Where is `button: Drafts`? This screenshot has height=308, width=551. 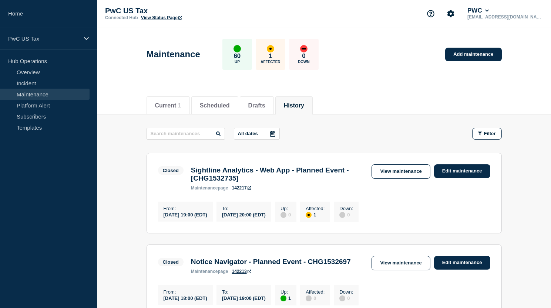 button: Drafts is located at coordinates (257, 106).